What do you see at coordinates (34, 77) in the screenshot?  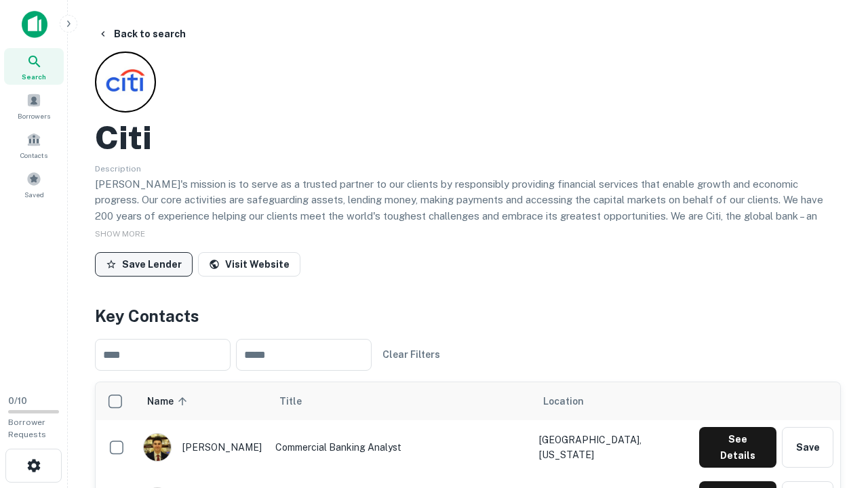 I see `span: Search` at bounding box center [34, 77].